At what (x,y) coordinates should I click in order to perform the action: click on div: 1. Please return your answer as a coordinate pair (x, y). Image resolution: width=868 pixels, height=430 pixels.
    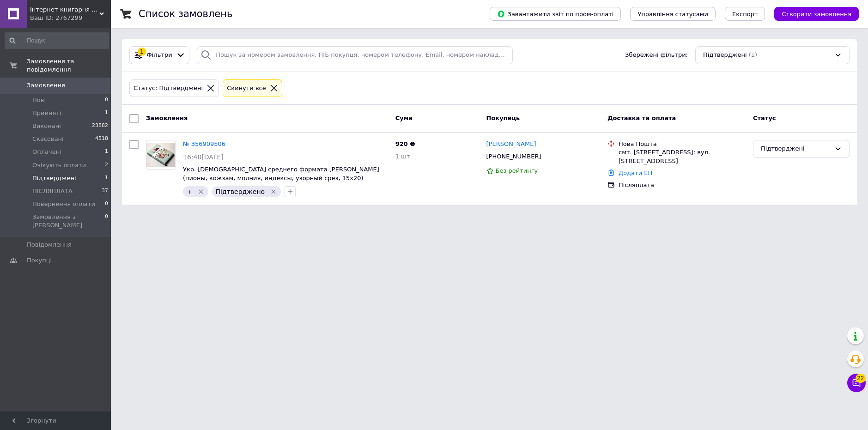
    Looking at the image, I should click on (142, 52).